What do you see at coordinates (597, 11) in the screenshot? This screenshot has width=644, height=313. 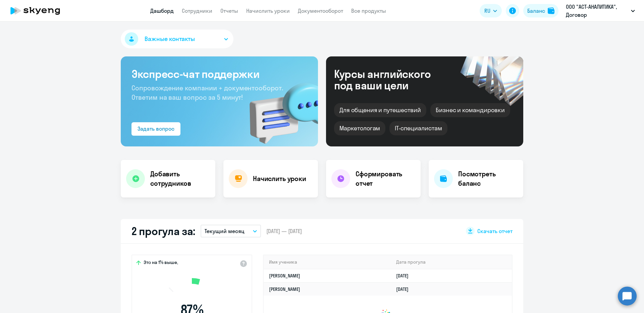 I see `p: ООО "АСТ-АНАЛИТИКА", Договор` at bounding box center [597, 11].